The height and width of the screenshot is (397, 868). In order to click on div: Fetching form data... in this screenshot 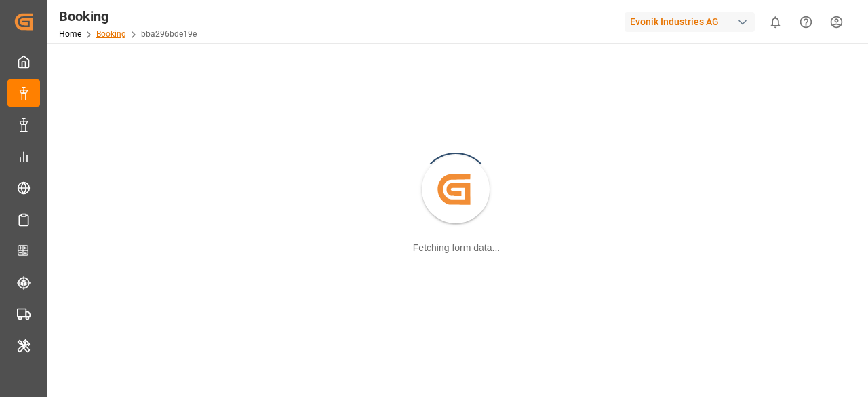, I will do `click(456, 248)`.